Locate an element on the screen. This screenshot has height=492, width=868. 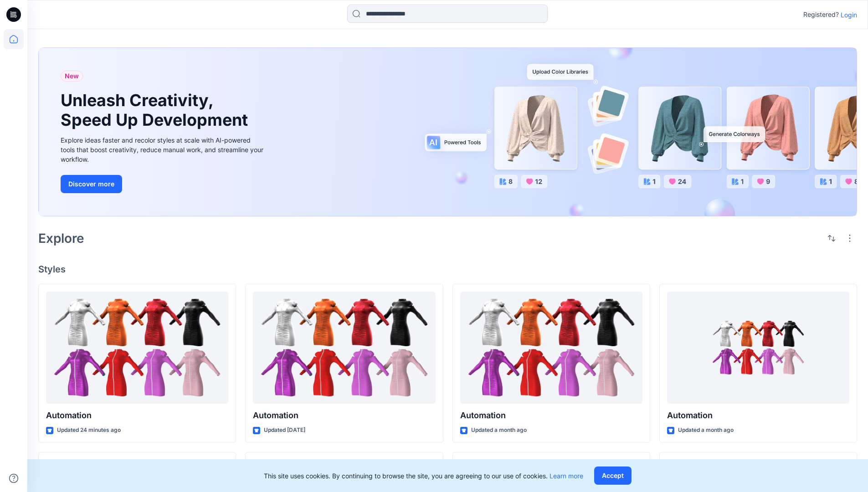
p: Registered? is located at coordinates (821, 15).